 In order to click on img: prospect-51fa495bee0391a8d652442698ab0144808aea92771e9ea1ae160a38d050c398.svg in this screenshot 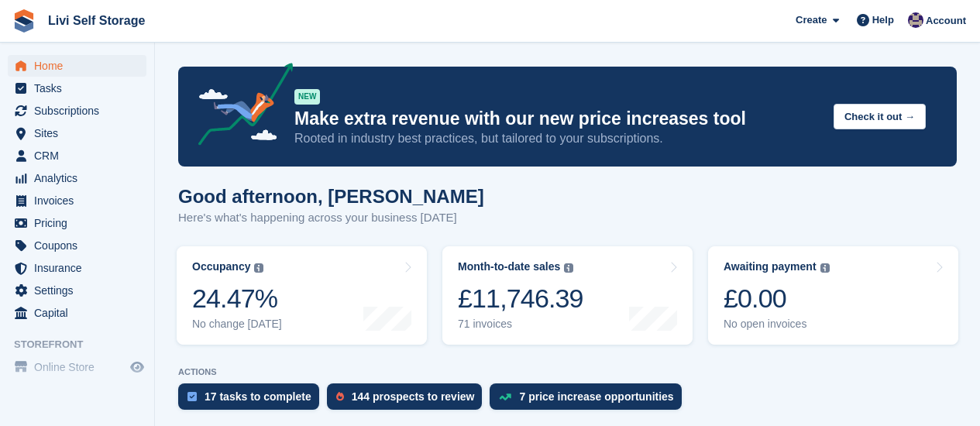, I will do `click(340, 397)`.